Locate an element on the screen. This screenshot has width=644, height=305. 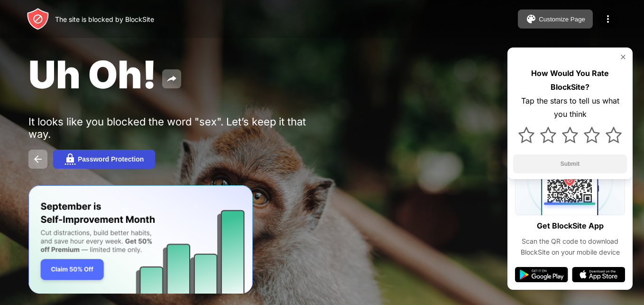
div: Customize Page is located at coordinates (562, 19).